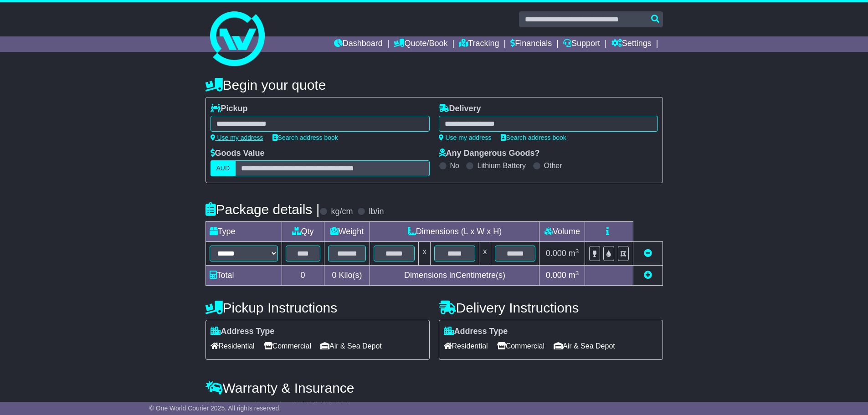 Image resolution: width=868 pixels, height=415 pixels. Describe the element at coordinates (318, 308) in the screenshot. I see `h4: Pickup Instructions` at that location.